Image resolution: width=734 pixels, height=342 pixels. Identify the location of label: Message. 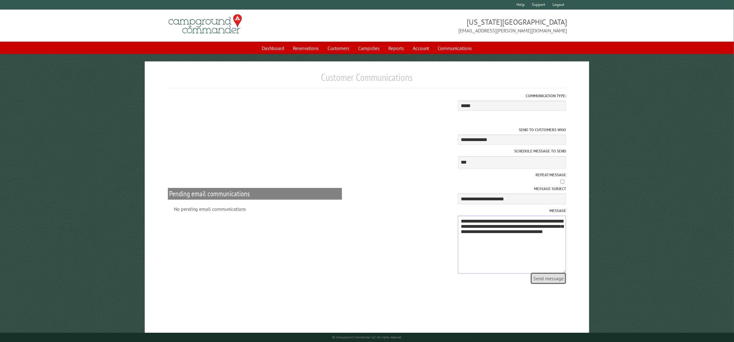
(455, 210).